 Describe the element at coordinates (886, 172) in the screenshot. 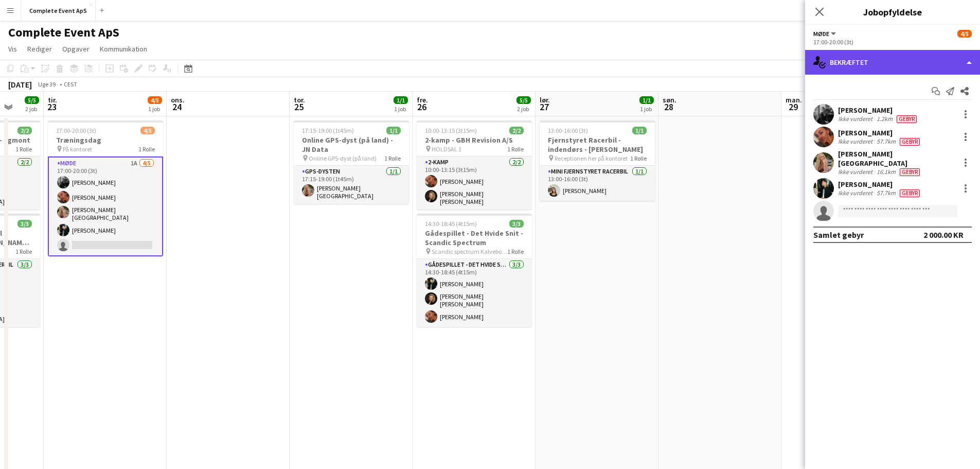

I see `div: 16.1km` at that location.